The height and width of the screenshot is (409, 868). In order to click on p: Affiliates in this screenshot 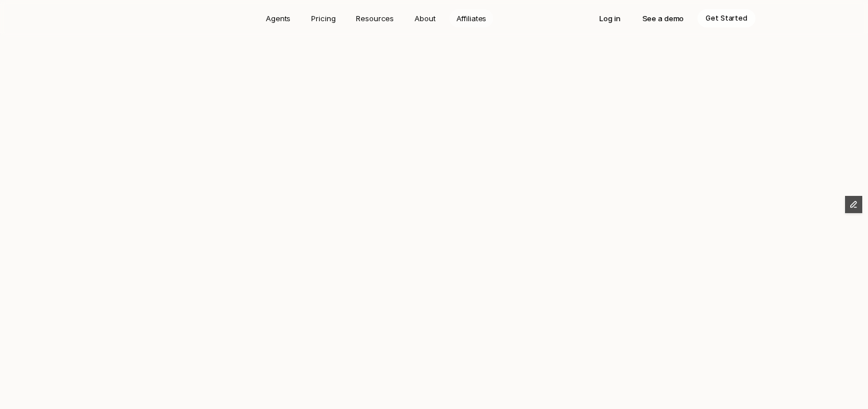, I will do `click(471, 19)`.